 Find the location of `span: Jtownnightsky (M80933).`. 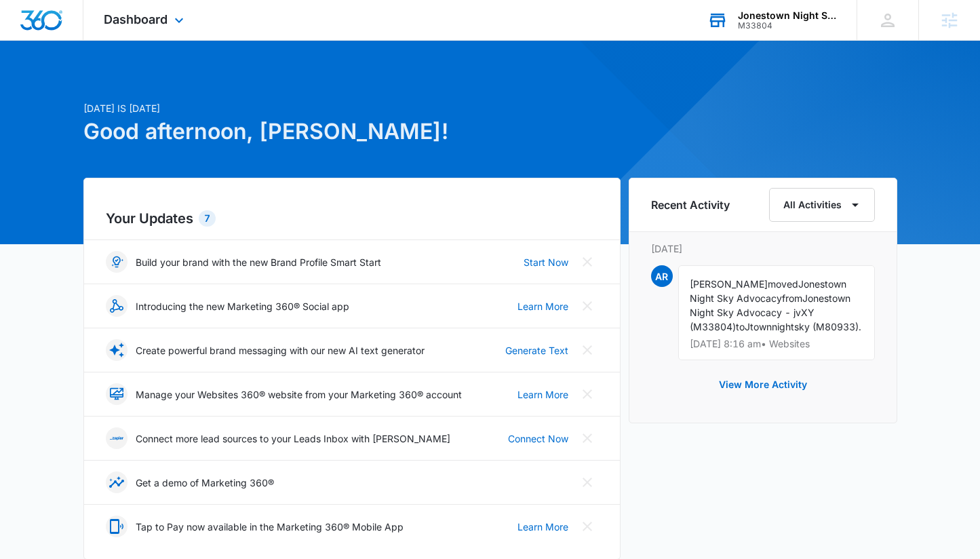

span: Jtownnightsky (M80933). is located at coordinates (803, 326).